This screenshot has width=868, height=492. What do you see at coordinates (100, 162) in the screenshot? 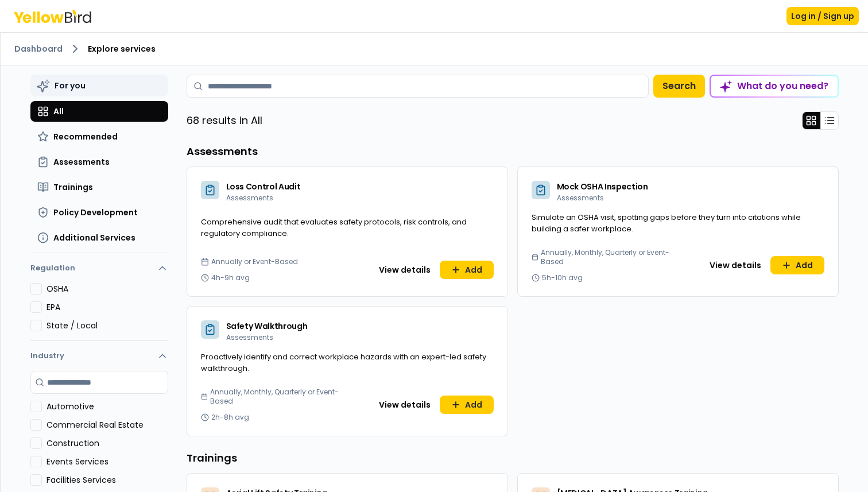
I see `button: Assessments` at bounding box center [100, 162].